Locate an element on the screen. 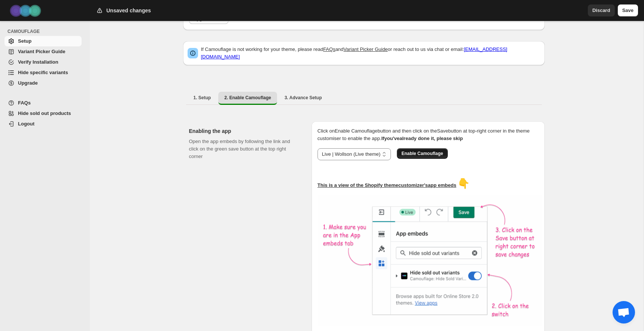 The height and width of the screenshot is (331, 644). b: If you've already done it, please skip is located at coordinates (422, 138).